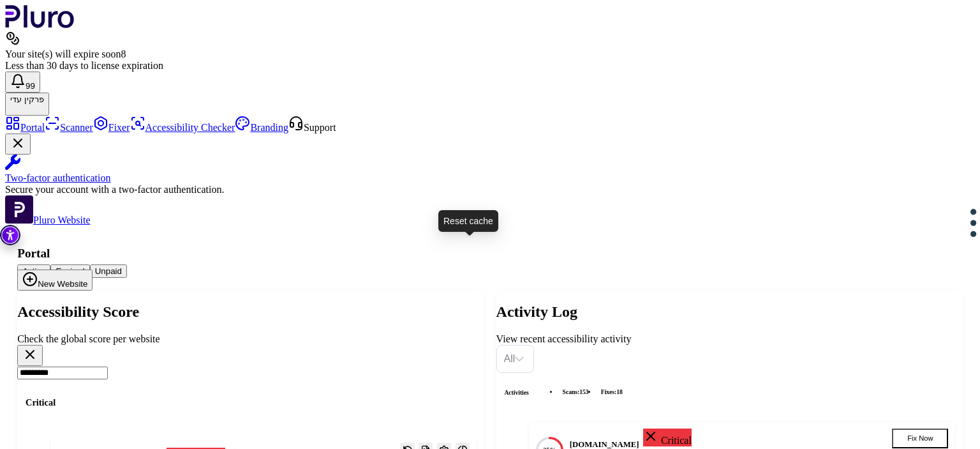 The height and width of the screenshot is (449, 980). Describe the element at coordinates (30, 86) in the screenshot. I see `span: 99` at that location.